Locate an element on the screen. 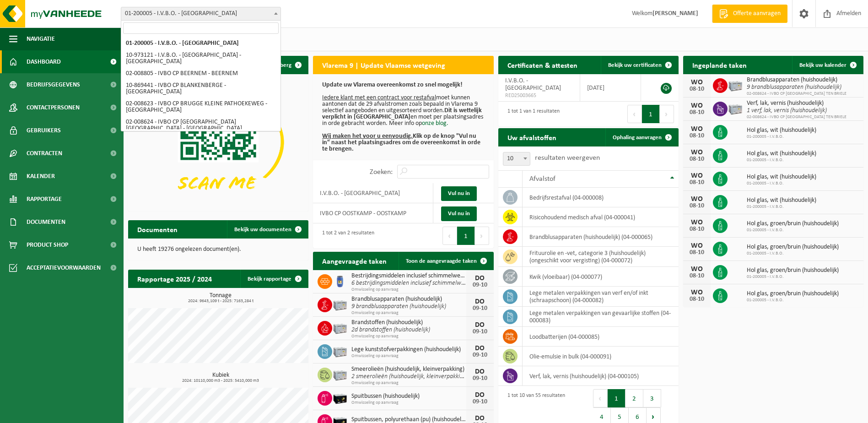 This screenshot has width=868, height=423. a: Bekijk uw documenten is located at coordinates (267, 229).